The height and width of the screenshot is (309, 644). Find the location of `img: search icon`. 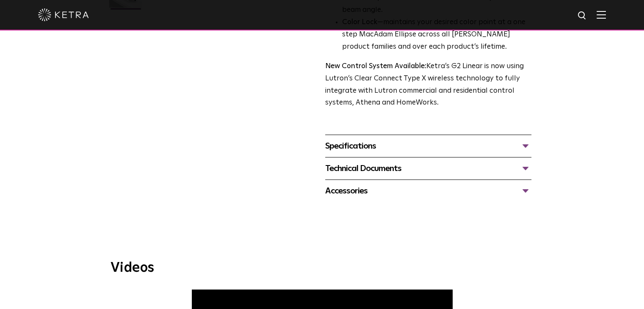

img: search icon is located at coordinates (583, 16).